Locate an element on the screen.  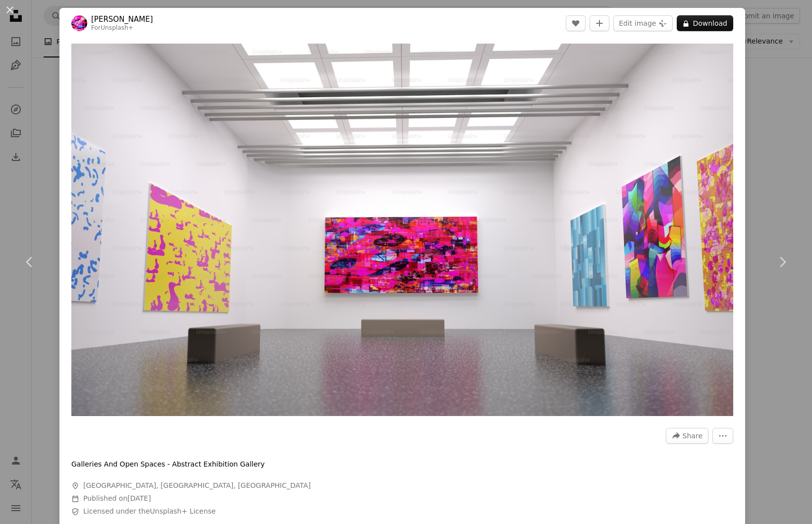
img: a room filled with paintings and a skylight is located at coordinates (403, 230).